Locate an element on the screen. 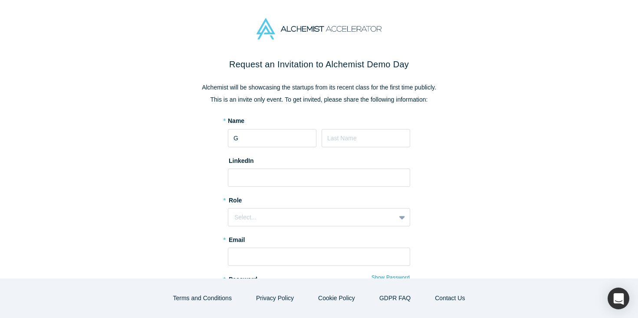  input: Last Name is located at coordinates (366, 138).